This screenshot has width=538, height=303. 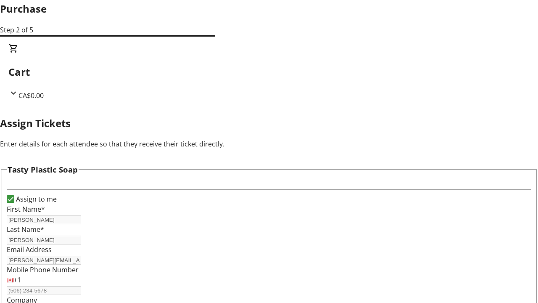 What do you see at coordinates (269, 72) in the screenshot?
I see `h2: Cart` at bounding box center [269, 72].